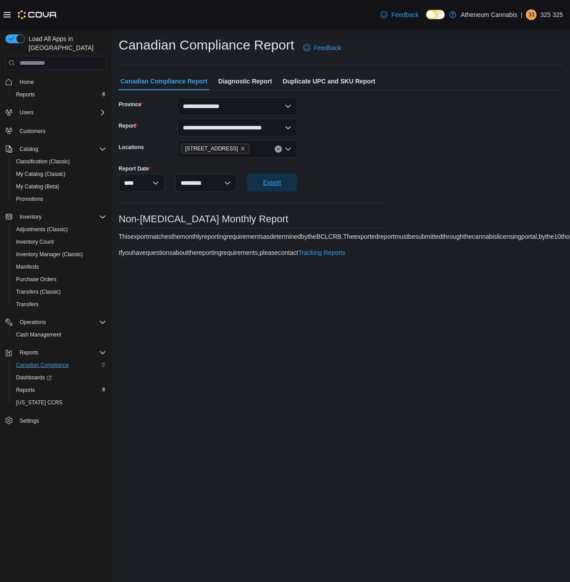 This screenshot has height=582, width=570. Describe the element at coordinates (426, 19) in the screenshot. I see `span: Dark Mode` at that location.